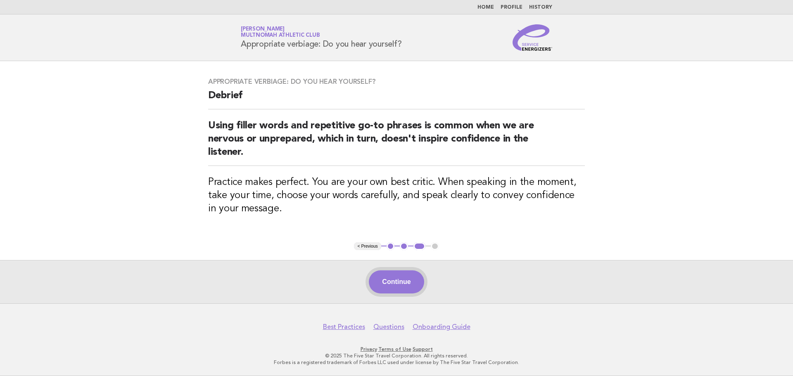  I want to click on p: Forbes is a registered trademark of Forbes LLC used under license by The Five Star Travel Corpora..., so click(397, 363).